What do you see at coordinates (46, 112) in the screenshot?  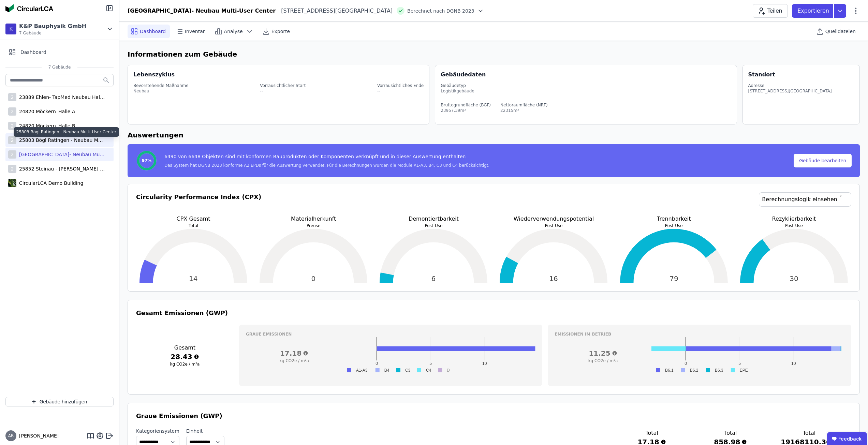 I see `div: 24820 Möckern_Halle A` at bounding box center [46, 112].